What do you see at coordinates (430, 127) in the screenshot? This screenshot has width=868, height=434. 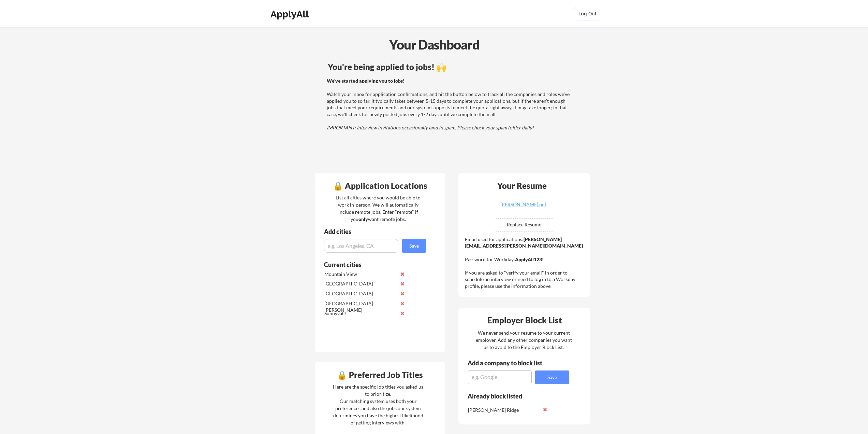 I see `em: IMPORTANT: Interview invitations occasionally land in spam. Please check your spam folder daily!` at bounding box center [430, 127].